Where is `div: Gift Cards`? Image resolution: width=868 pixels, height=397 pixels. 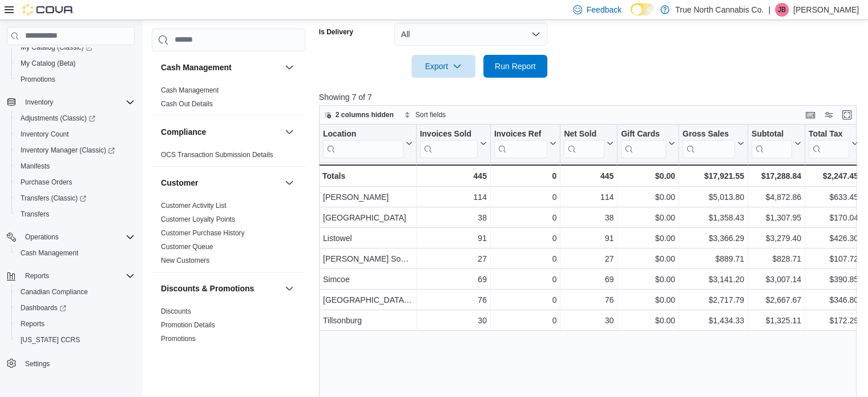 div: Gift Cards is located at coordinates (643, 134).